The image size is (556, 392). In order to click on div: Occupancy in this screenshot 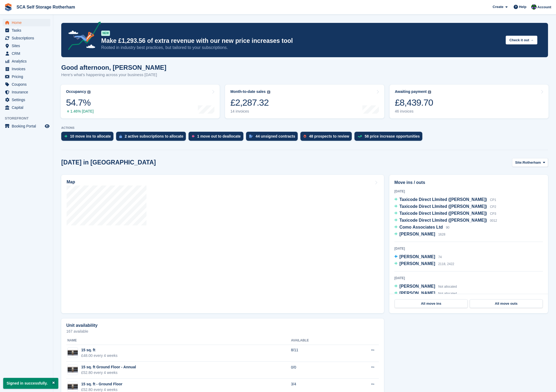, I will do `click(76, 91)`.